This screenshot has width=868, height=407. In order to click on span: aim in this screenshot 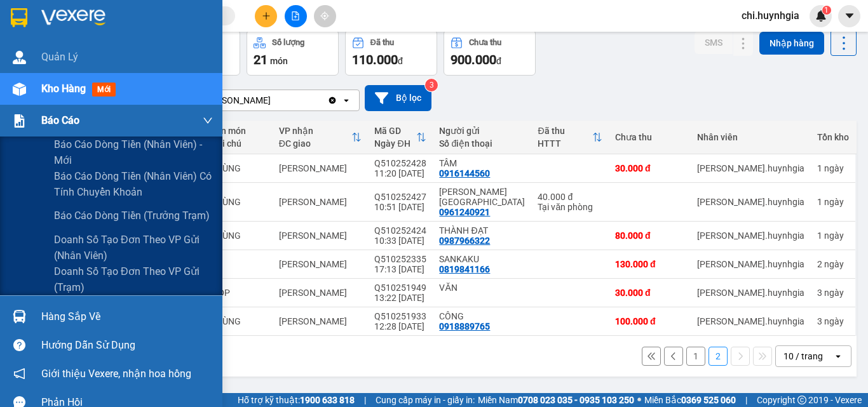, I will do `click(325, 16)`.